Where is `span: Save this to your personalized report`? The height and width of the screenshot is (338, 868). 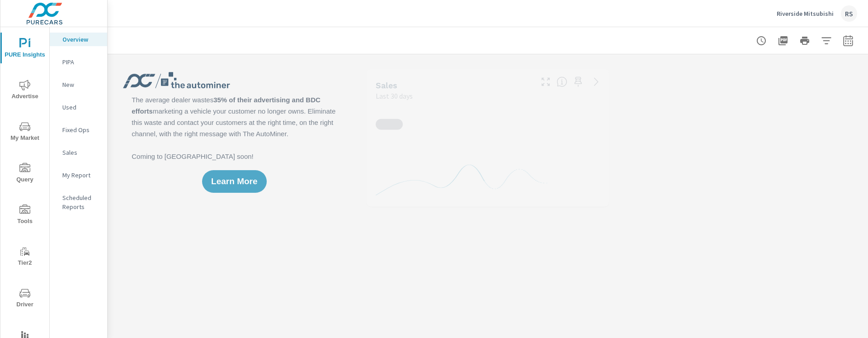
span: Save this to your personalized report is located at coordinates (578, 82).